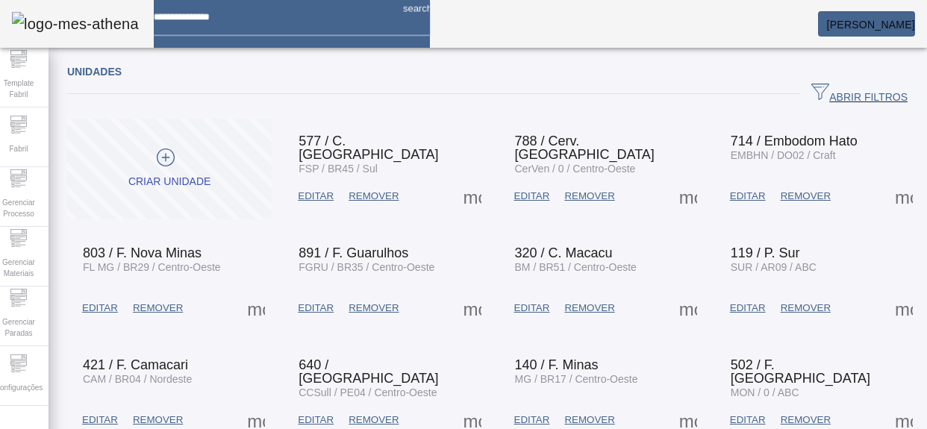 Image resolution: width=927 pixels, height=429 pixels. What do you see at coordinates (773, 267) in the screenshot?
I see `span: SUR / AR09 / ABC` at bounding box center [773, 267].